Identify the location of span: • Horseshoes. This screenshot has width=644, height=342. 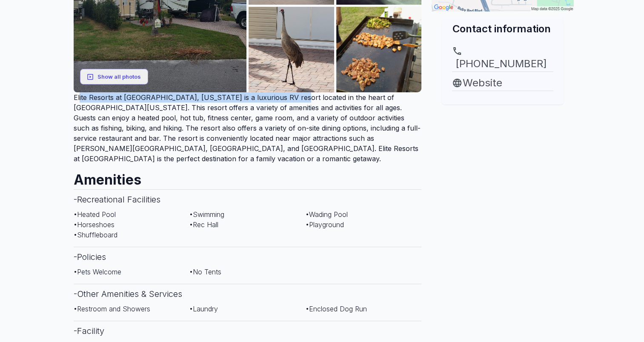
(94, 225).